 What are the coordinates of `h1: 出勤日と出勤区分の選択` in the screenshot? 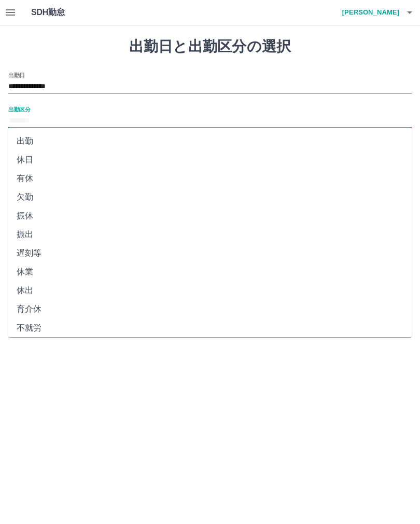 It's located at (210, 47).